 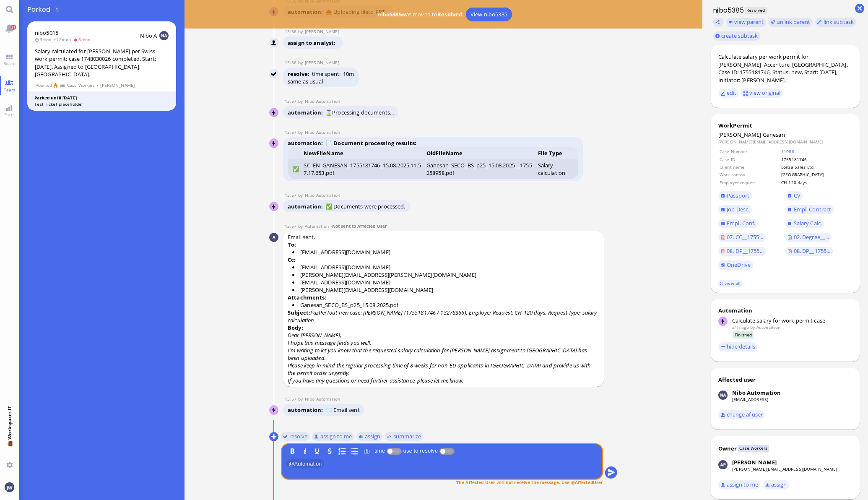 I want to click on button: U, so click(x=317, y=451).